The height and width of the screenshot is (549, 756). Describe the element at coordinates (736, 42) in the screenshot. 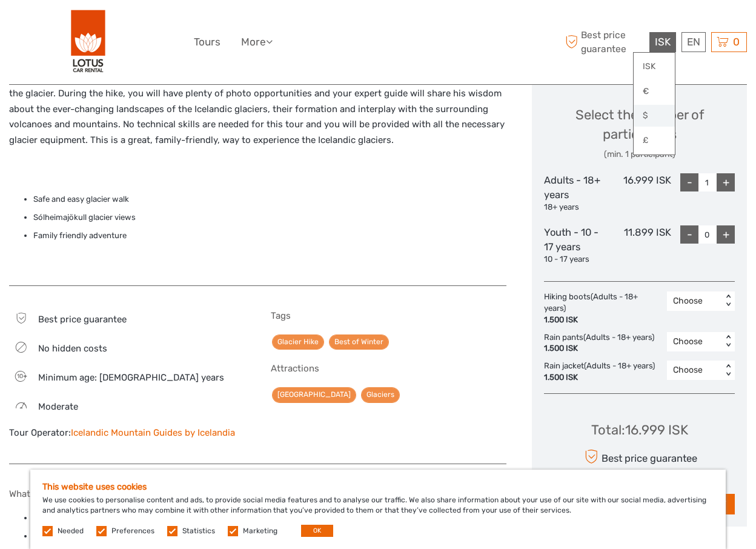

I see `span: 0` at that location.